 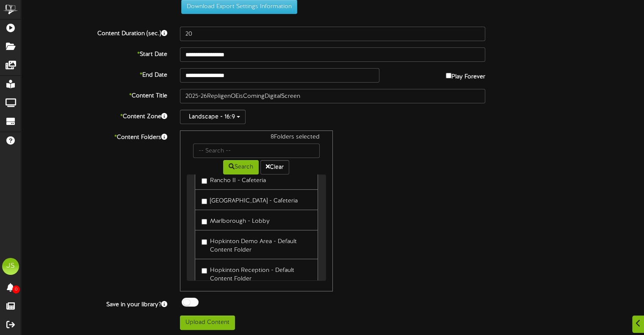 What do you see at coordinates (465, 75) in the screenshot?
I see `label: Play Forever` at bounding box center [465, 75].